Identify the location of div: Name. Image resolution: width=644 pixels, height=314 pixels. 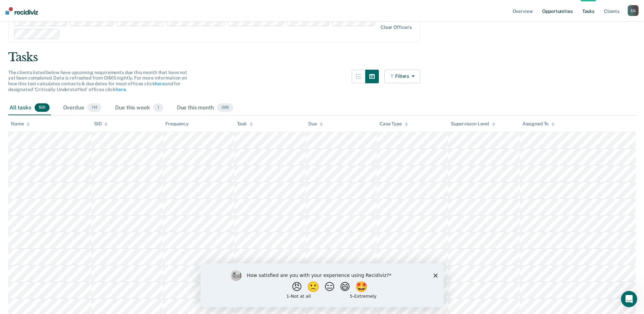
(20, 124).